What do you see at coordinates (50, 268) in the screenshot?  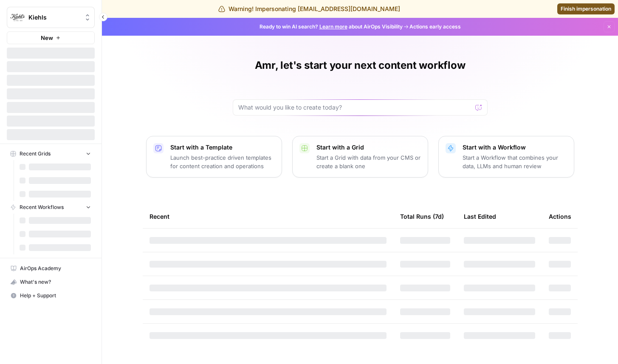 I see `a: AirOps Academy` at bounding box center [50, 268].